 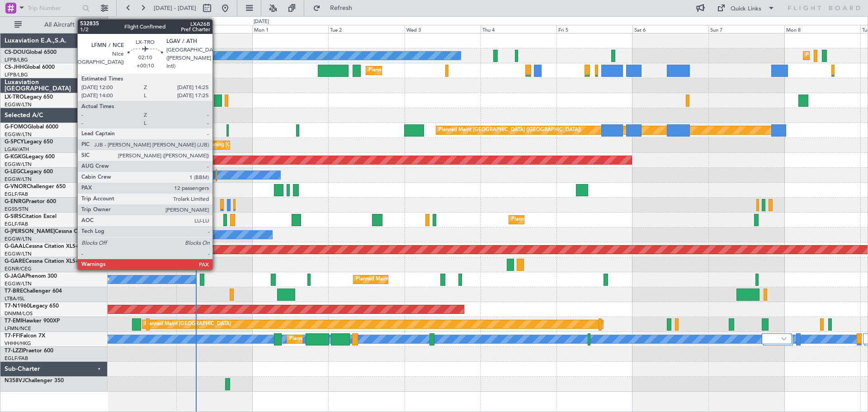 I want to click on div: Sat 6, so click(x=671, y=29).